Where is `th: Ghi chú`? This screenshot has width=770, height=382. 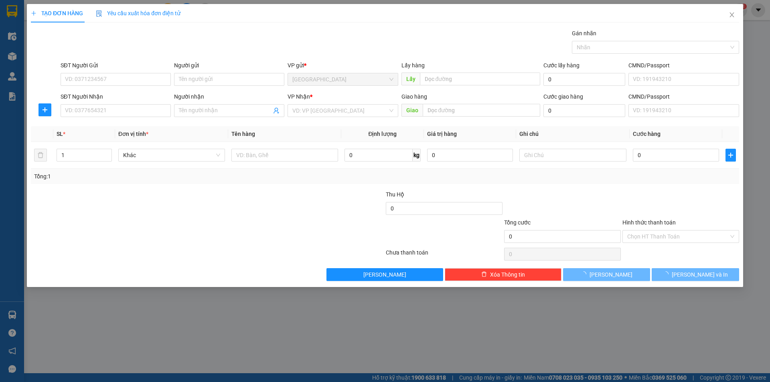 th: Ghi chú is located at coordinates (573, 134).